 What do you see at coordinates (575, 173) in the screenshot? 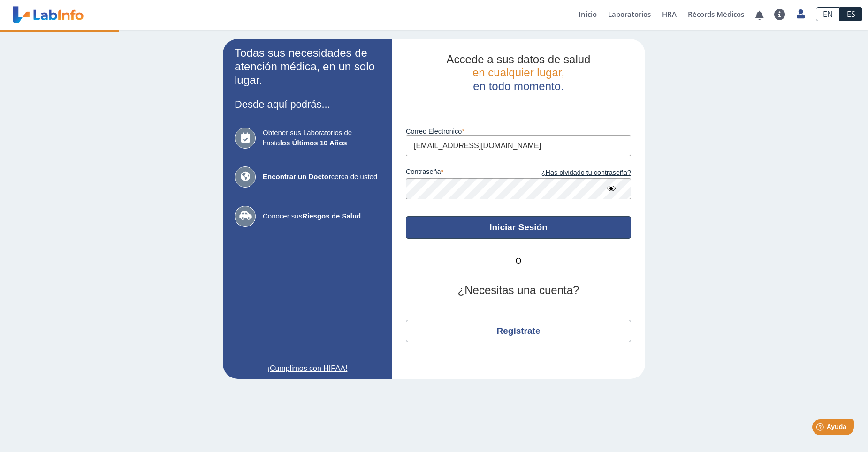
I see `a: ¿Has olvidado tu contraseña?` at bounding box center [575, 173].